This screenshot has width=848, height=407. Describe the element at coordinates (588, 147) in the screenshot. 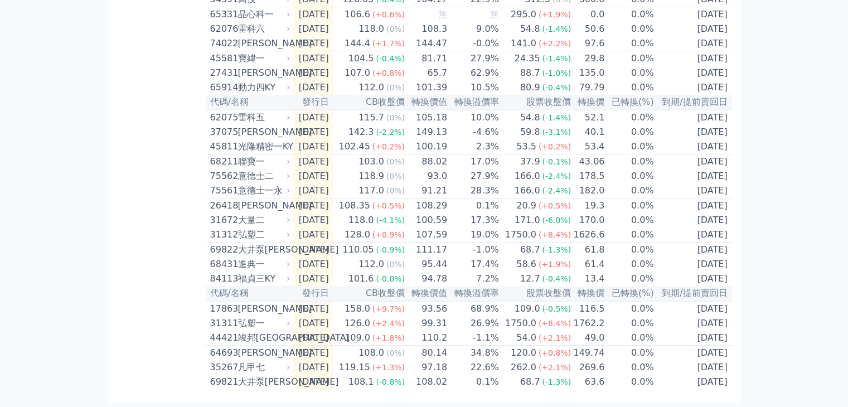

I see `td: 53.4` at that location.